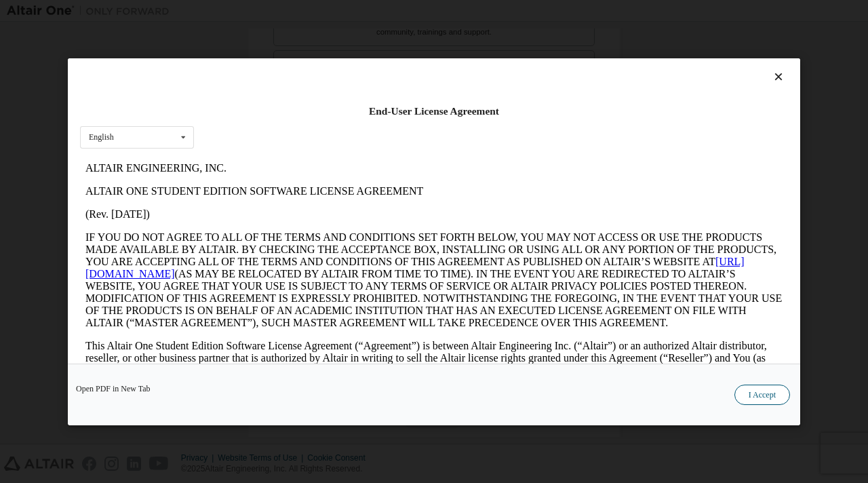 The width and height of the screenshot is (868, 483). What do you see at coordinates (762, 394) in the screenshot?
I see `button: I Accept` at bounding box center [762, 394].